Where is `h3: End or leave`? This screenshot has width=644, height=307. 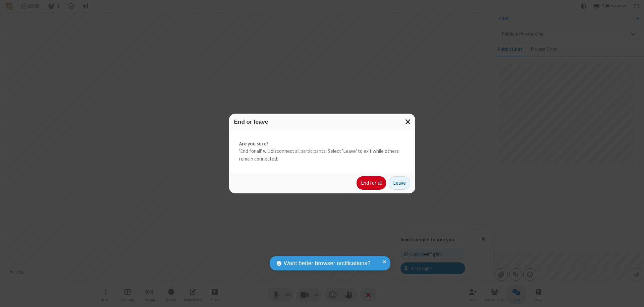
h3: End or leave is located at coordinates (322, 121).